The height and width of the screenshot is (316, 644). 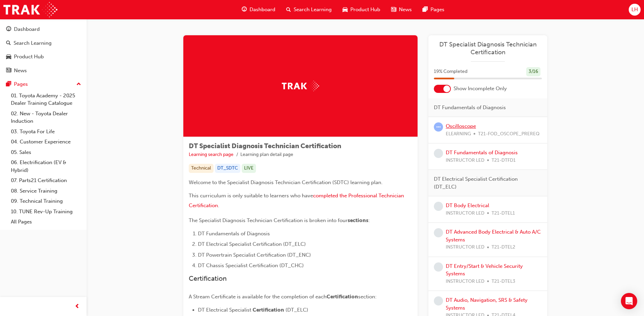 What do you see at coordinates (629, 301) in the screenshot?
I see `div: Open Intercom Messenger` at bounding box center [629, 301].